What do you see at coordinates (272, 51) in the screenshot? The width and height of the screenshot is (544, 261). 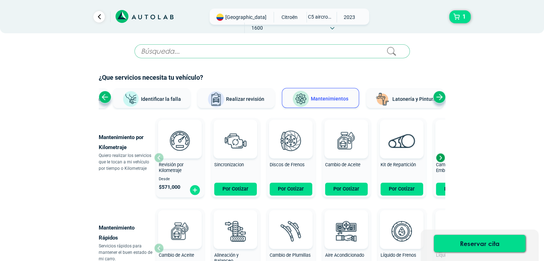 I see `input: Búsqueda...` at bounding box center [272, 51].